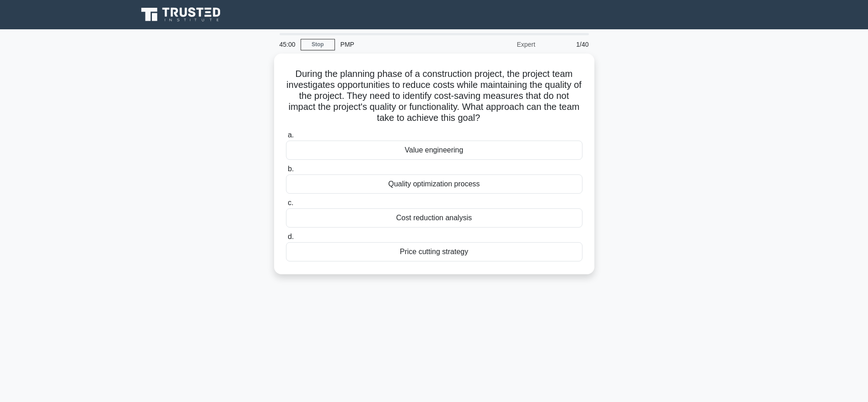  I want to click on div: Cost reduction analysis, so click(434, 218).